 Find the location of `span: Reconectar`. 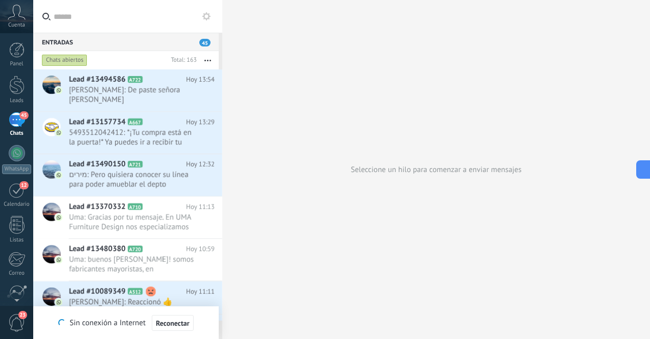

span: Reconectar is located at coordinates (173, 324).